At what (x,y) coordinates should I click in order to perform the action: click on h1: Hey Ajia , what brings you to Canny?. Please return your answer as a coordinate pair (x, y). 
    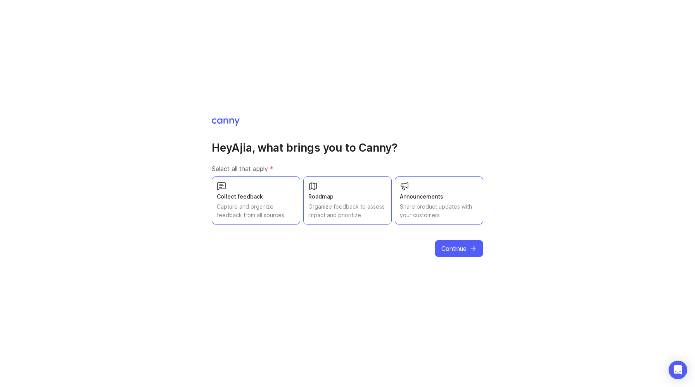
    Looking at the image, I should click on (348, 148).